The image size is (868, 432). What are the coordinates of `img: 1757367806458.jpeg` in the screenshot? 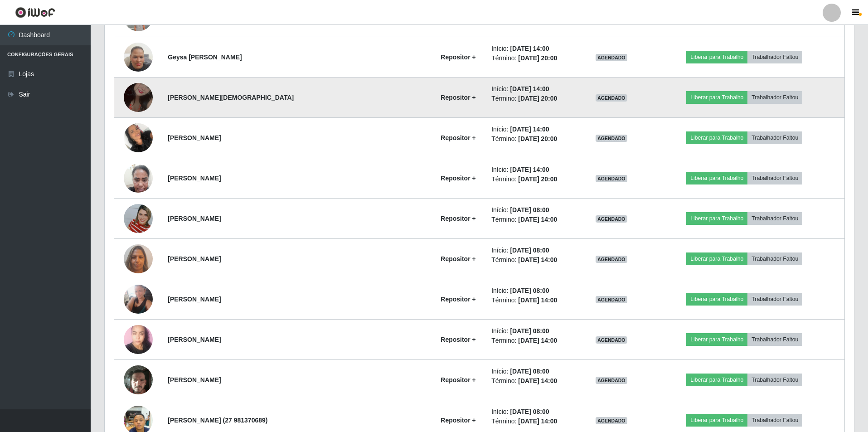 It's located at (139, 137).